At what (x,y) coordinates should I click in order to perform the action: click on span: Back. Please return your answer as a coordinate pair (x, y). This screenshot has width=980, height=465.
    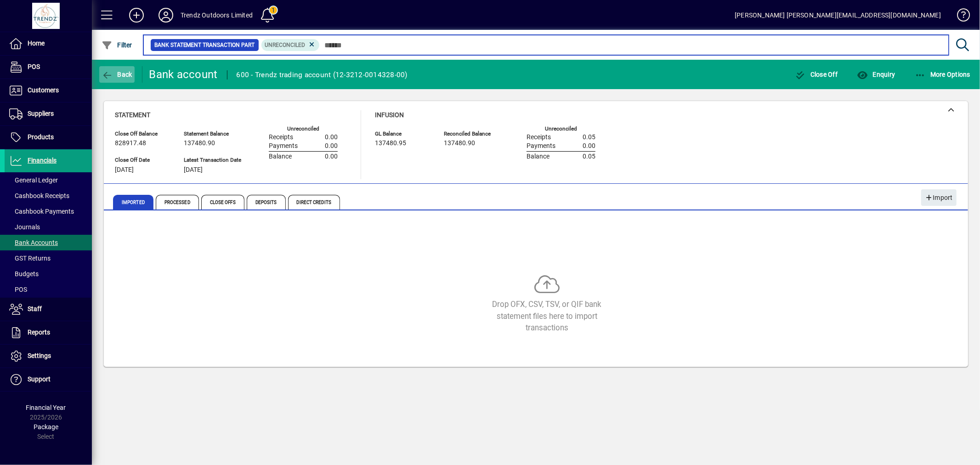
    Looking at the image, I should click on (117, 74).